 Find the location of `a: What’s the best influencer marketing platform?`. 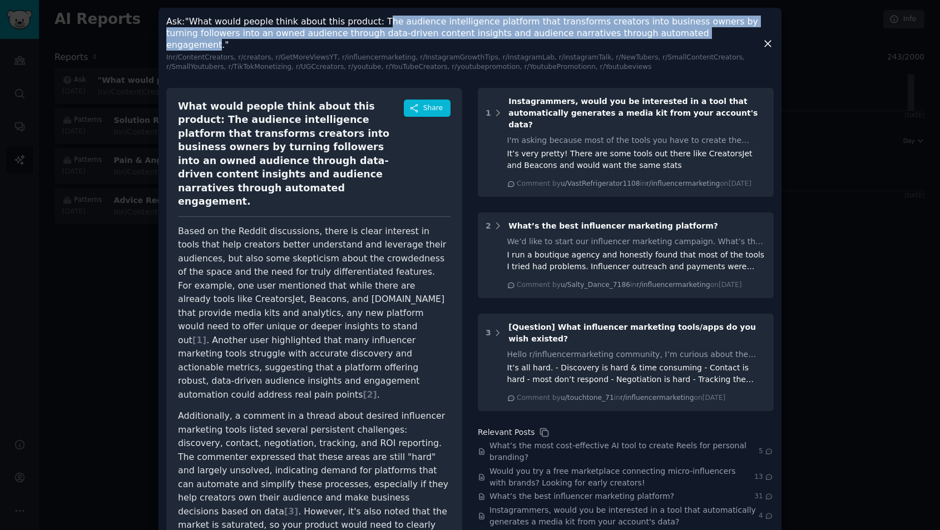

a: What’s the best influencer marketing platform? is located at coordinates (582, 496).